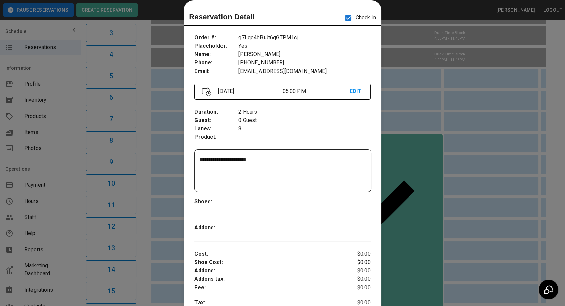  I want to click on p: EDIT, so click(356, 91).